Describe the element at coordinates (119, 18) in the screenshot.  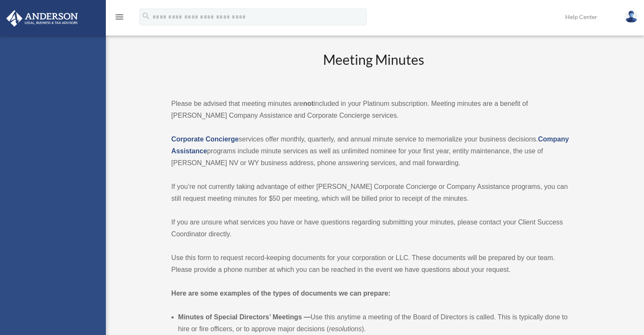
I see `a: menu` at that location.